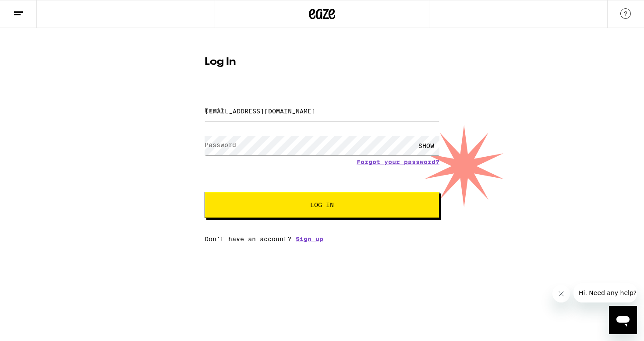 The image size is (644, 341). Describe the element at coordinates (214, 110) in the screenshot. I see `label: Email` at that location.